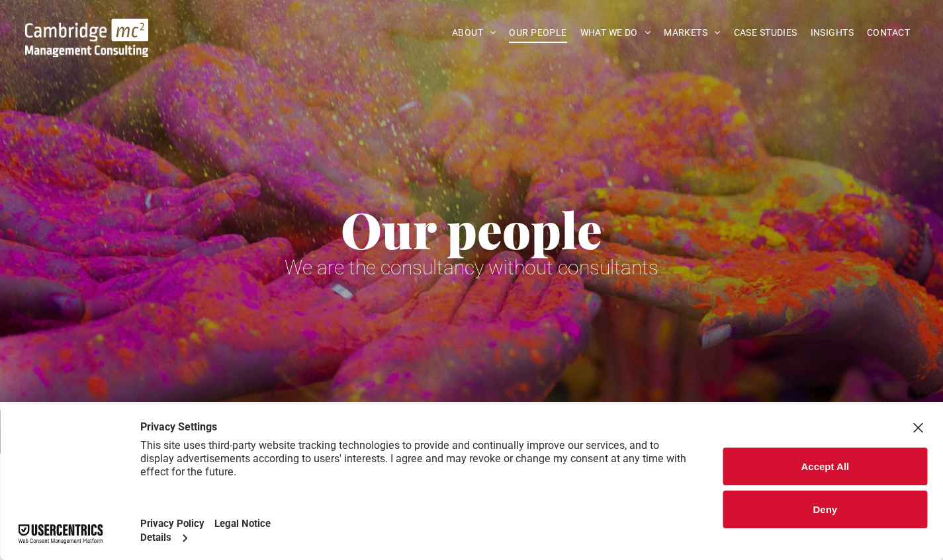  Describe the element at coordinates (471, 268) in the screenshot. I see `span: We are the consultancy without consultants` at that location.